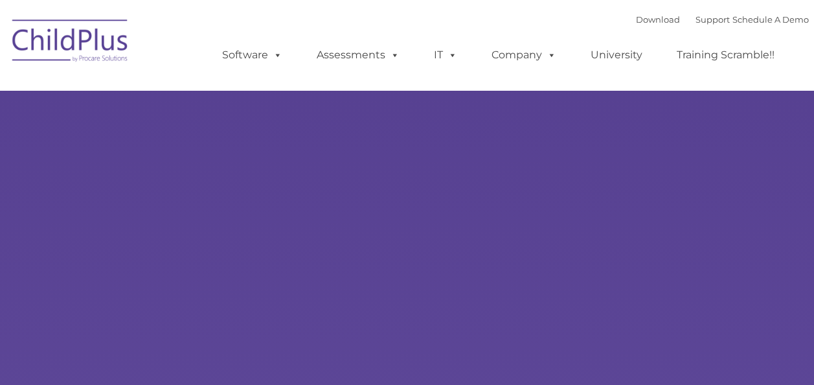  I want to click on a: IT, so click(446, 55).